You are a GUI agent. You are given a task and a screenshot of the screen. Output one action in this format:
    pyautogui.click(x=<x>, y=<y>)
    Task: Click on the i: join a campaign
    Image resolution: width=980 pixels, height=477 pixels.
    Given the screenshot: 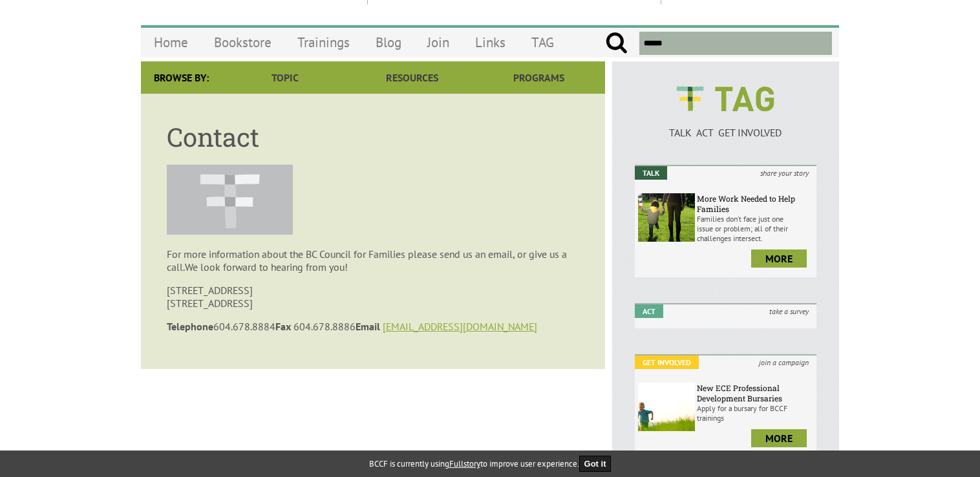 What is the action you would take?
    pyautogui.click(x=784, y=362)
    